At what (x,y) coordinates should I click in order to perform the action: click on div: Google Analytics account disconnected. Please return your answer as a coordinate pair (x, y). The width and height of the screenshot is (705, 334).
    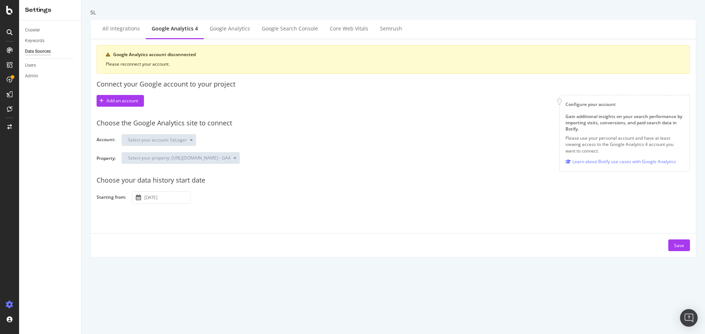
    Looking at the image, I should click on (397, 55).